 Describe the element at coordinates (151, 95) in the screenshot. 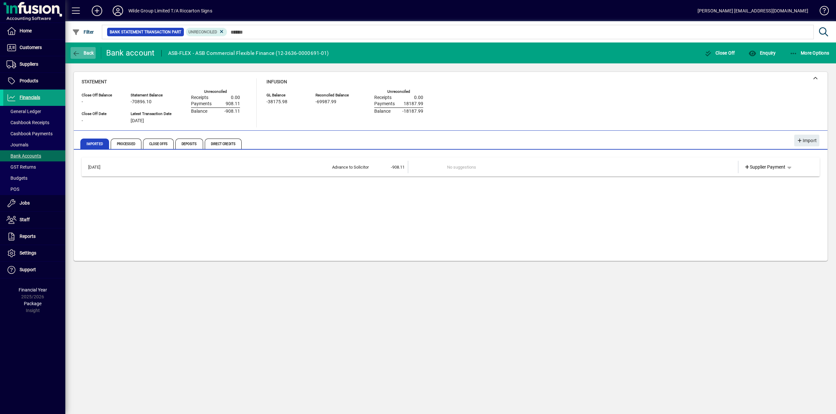

I see `span: Statement Balance` at that location.